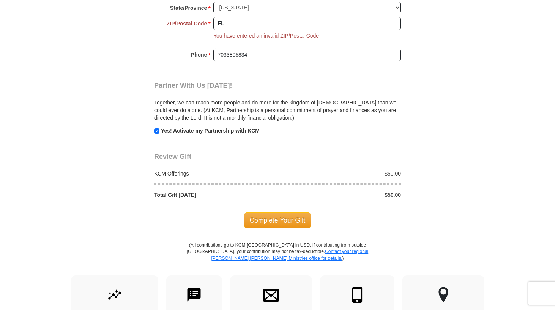  Describe the element at coordinates (210, 131) in the screenshot. I see `strong: Yes! Activate my Partnership with KCM` at that location.